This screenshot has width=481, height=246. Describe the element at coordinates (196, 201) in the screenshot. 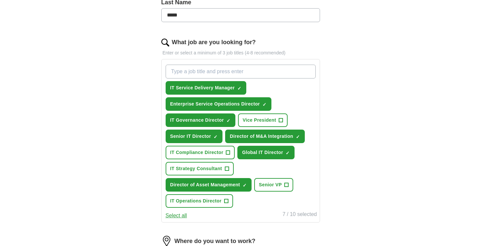

I see `span: IT Operations Director` at that location.